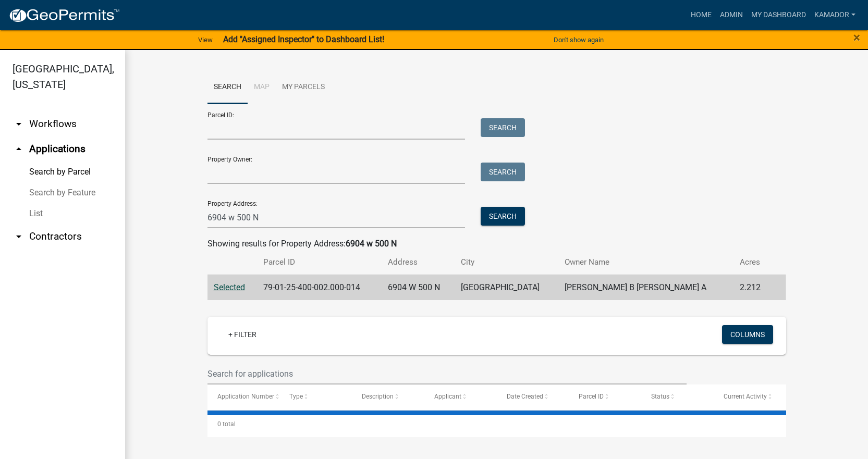 The width and height of the screenshot is (868, 459). I want to click on datatable-header-cell: Applicant, so click(460, 397).